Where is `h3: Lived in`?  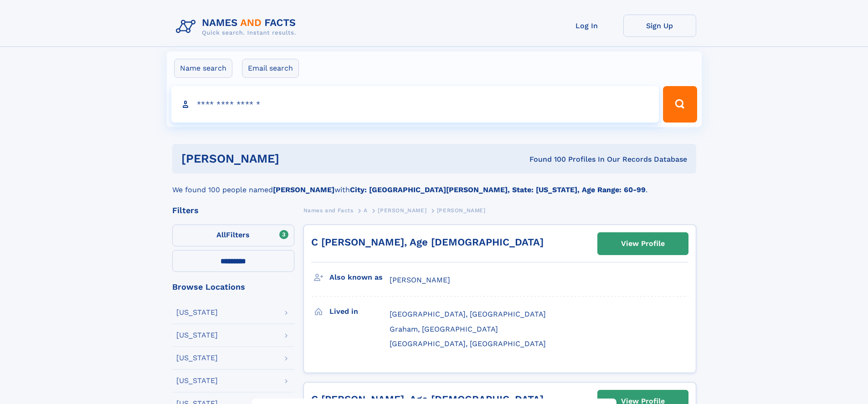 h3: Lived in is located at coordinates (360, 312).